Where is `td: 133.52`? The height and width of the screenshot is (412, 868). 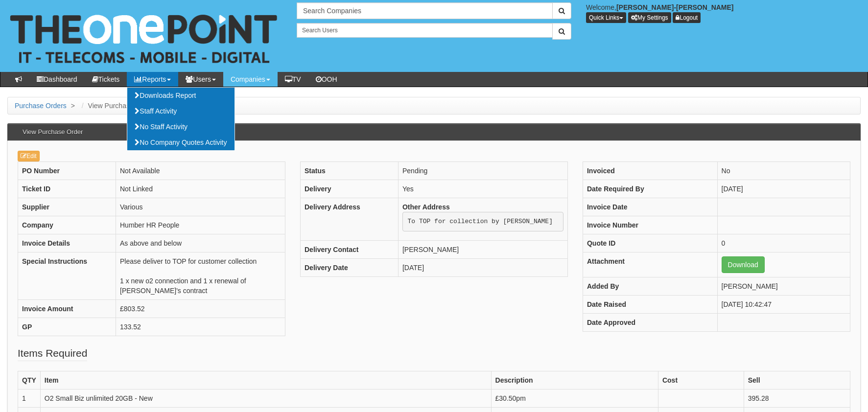
td: 133.52 is located at coordinates (201, 327).